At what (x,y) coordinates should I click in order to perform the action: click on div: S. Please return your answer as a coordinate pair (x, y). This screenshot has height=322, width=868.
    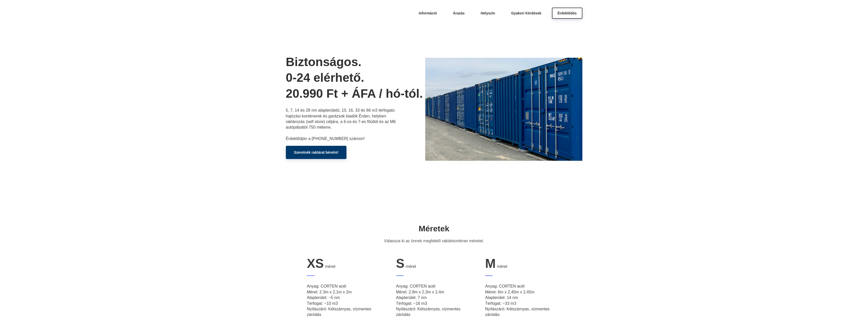
    Looking at the image, I should click on (434, 264).